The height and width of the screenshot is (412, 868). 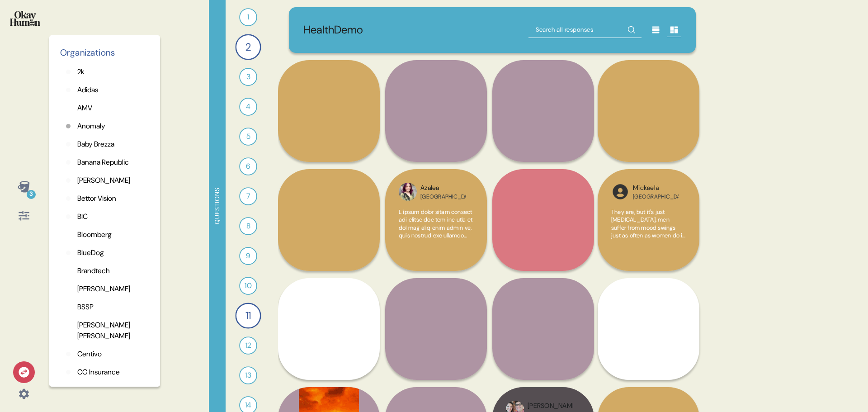 What do you see at coordinates (87, 90) in the screenshot?
I see `p: Adidas` at bounding box center [87, 90].